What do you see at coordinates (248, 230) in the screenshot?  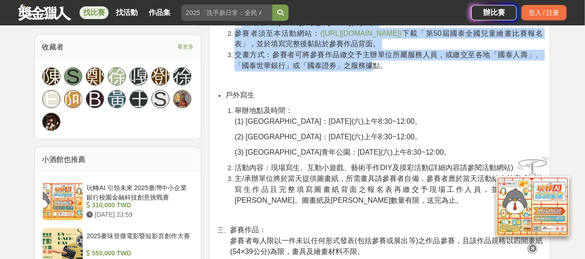 I see `span: 參賽作品：` at bounding box center [248, 230].